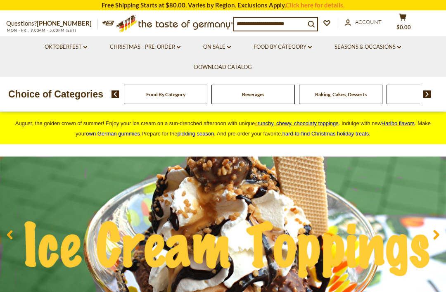 The height and width of the screenshot is (292, 446). Describe the element at coordinates (195, 133) in the screenshot. I see `span: pickling season` at that location.